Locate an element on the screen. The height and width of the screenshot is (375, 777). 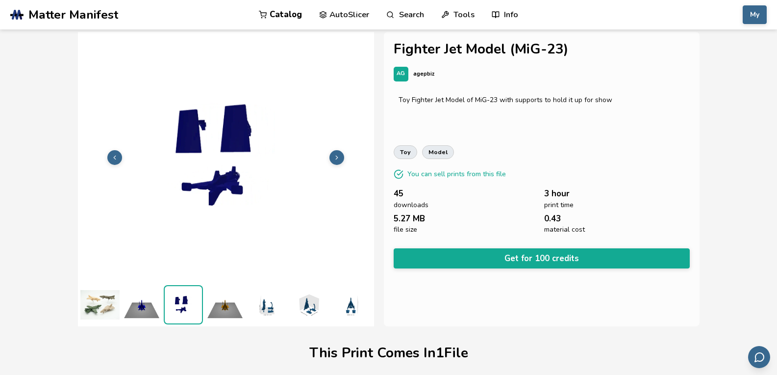
span: material cost is located at coordinates (564, 229).